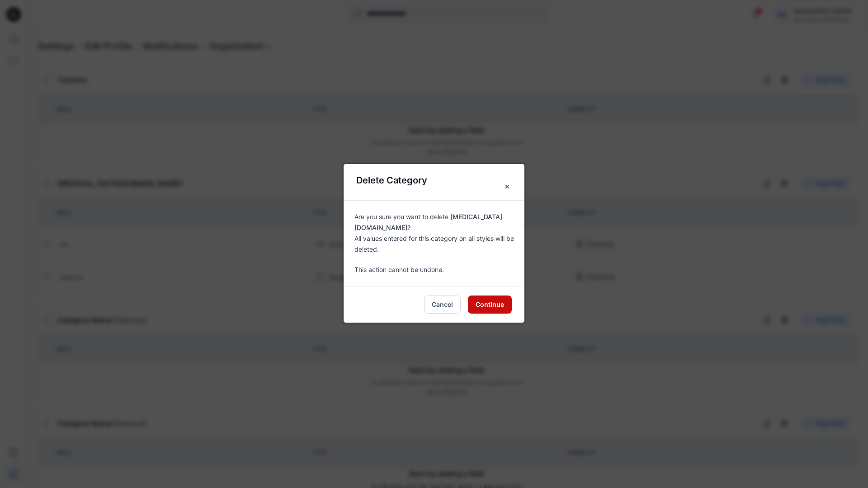 The height and width of the screenshot is (488, 868). What do you see at coordinates (440, 222) in the screenshot?
I see `p: Are you sure you want to delete` at bounding box center [440, 222].